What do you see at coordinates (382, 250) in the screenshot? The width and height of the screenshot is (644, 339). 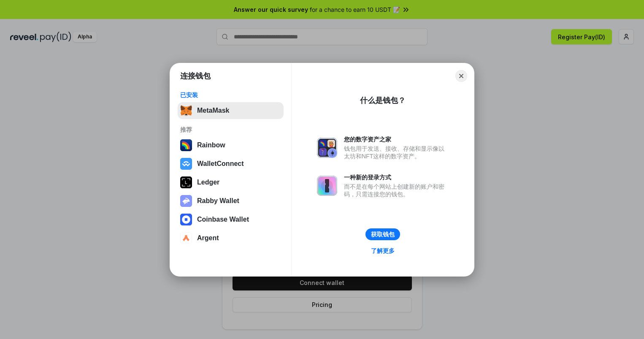 I see `a: 了解更多` at bounding box center [382, 250].